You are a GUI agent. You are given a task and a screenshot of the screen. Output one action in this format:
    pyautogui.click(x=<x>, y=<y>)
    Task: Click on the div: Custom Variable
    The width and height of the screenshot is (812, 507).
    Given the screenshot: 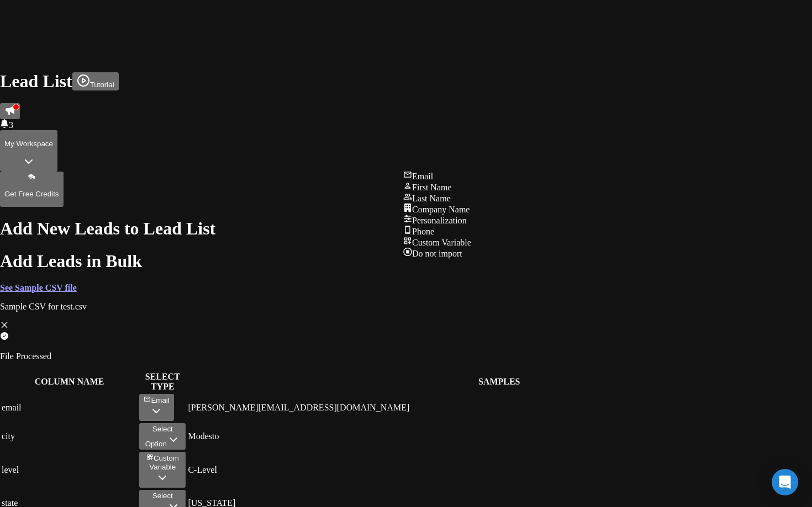 What is the action you would take?
    pyautogui.click(x=437, y=242)
    